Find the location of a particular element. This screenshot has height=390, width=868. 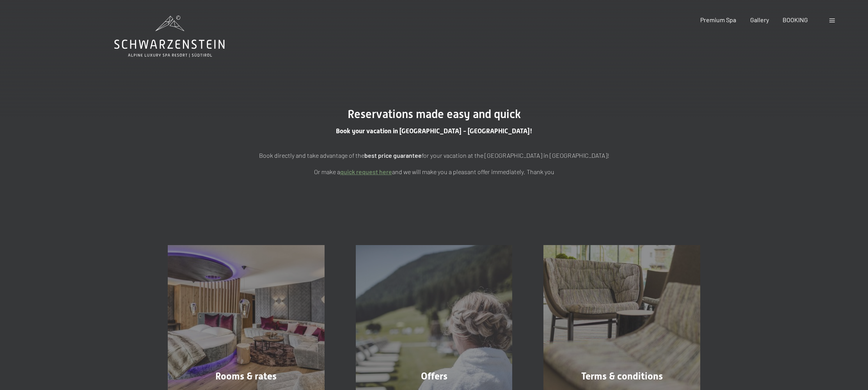

a: BOOKING is located at coordinates (795, 20).